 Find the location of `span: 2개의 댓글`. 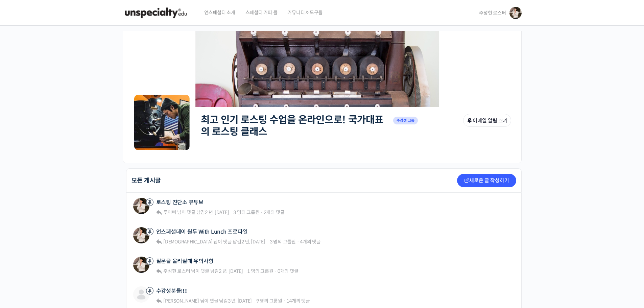

span: 2개의 댓글 is located at coordinates (274, 212).